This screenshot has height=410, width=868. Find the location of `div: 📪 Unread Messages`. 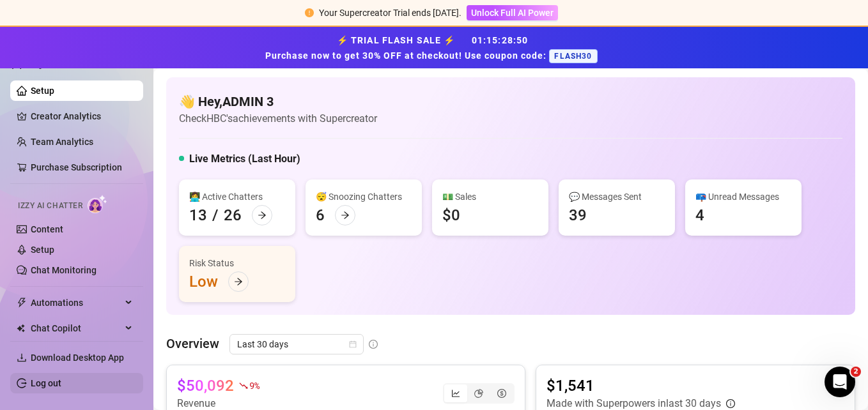

div: 📪 Unread Messages is located at coordinates (743, 197).